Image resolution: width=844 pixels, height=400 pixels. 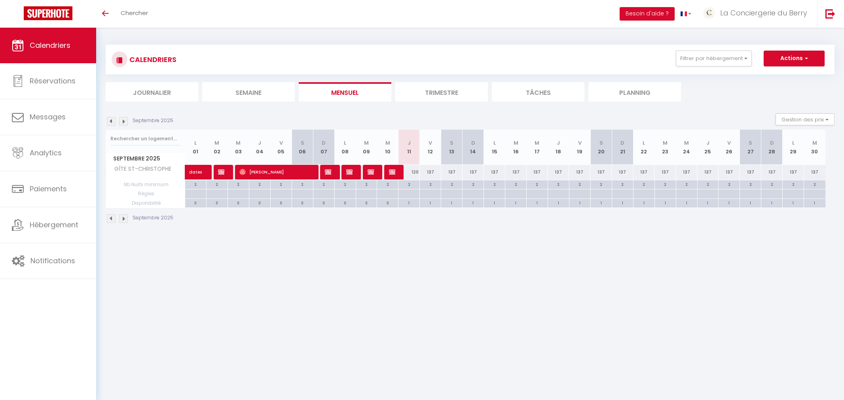 I want to click on th: 12, so click(x=430, y=147).